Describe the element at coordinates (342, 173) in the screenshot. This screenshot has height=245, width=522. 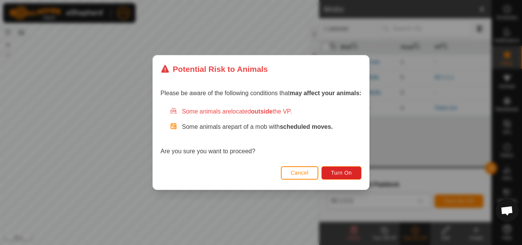
I see `span: Turn On` at that location.